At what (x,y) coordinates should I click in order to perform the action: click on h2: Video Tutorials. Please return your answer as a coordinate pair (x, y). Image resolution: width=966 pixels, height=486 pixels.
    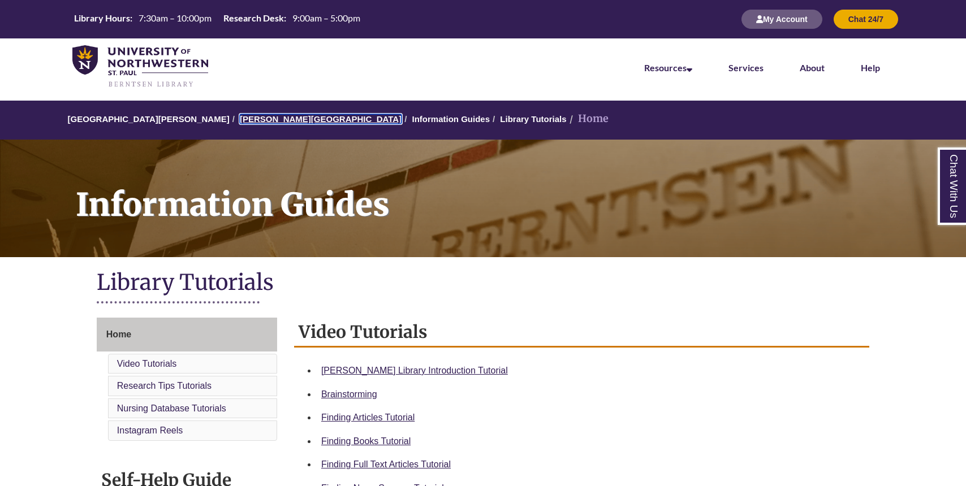
    Looking at the image, I should click on (581, 332).